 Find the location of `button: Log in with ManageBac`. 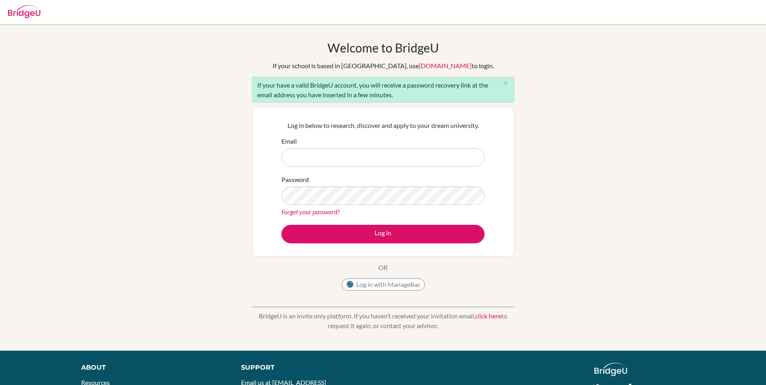

button: Log in with ManageBac is located at coordinates (383, 285).